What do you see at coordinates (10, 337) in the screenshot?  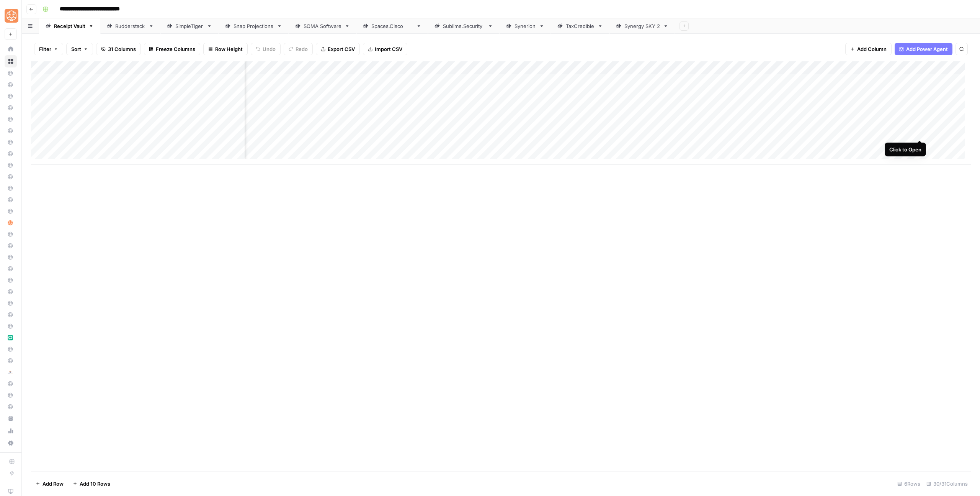 I see `img: lw7c1zkxykwl1f536rfloyrjtby8` at bounding box center [10, 337].